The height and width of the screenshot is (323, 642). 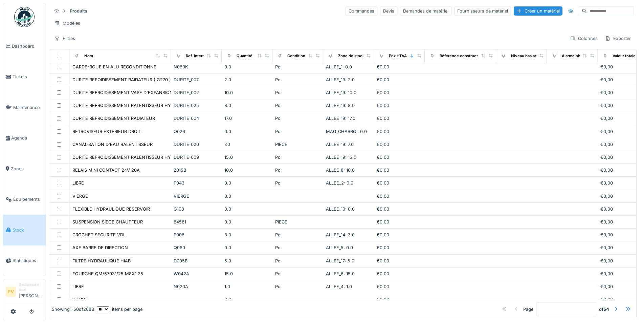 I want to click on div: W042A, so click(x=196, y=273).